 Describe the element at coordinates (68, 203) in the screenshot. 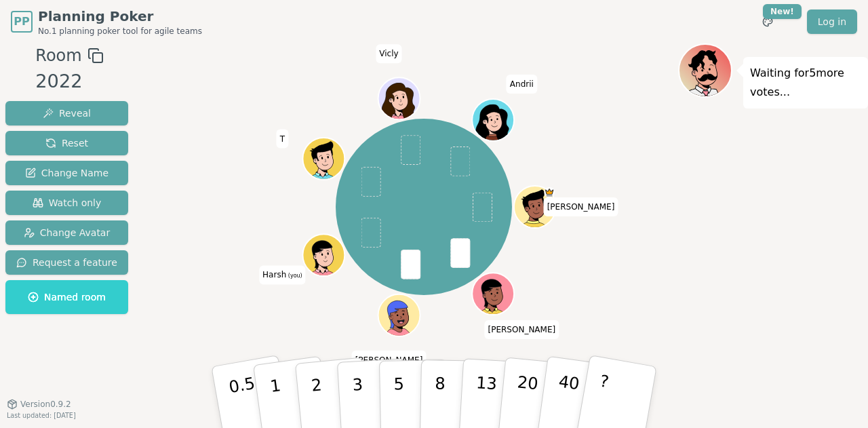

I see `span: Watch only` at that location.